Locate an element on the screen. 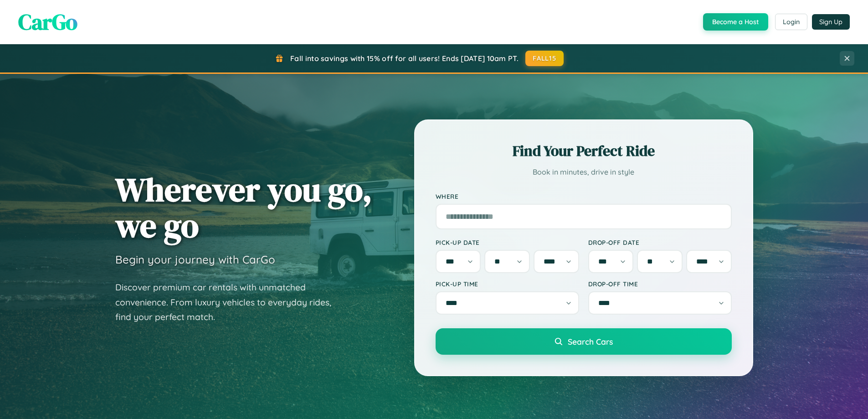  button: Login is located at coordinates (791, 21).